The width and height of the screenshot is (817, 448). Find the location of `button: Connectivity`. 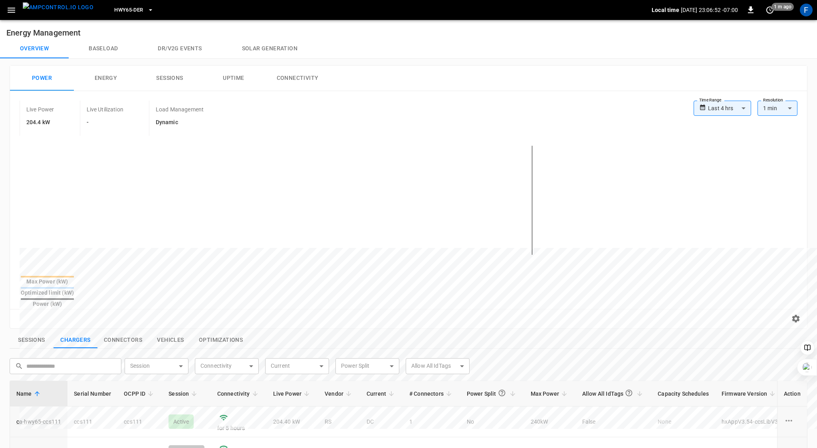

button: Connectivity is located at coordinates (297, 78).